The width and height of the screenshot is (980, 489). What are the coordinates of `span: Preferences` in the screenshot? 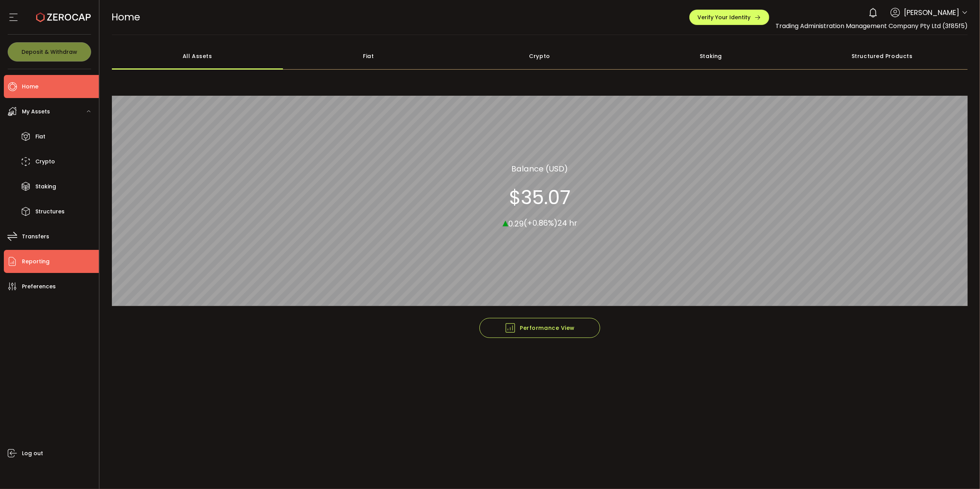 It's located at (39, 287).